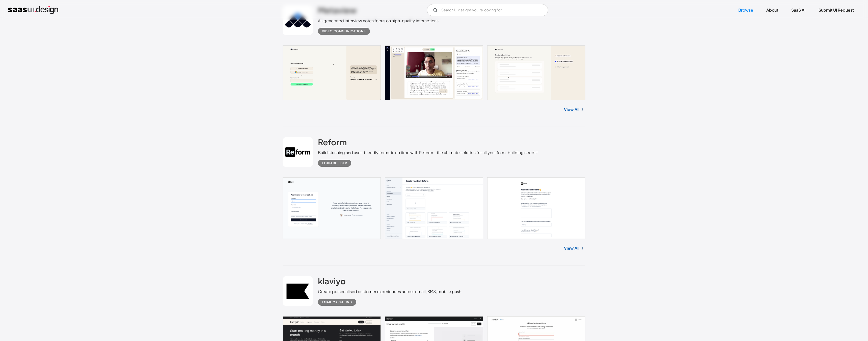 The height and width of the screenshot is (341, 868). I want to click on a: Browse, so click(746, 10).